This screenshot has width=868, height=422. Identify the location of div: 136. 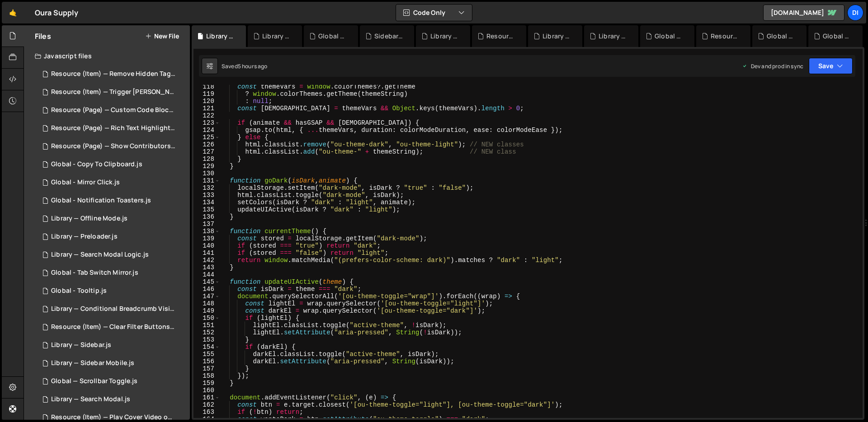
(207, 217).